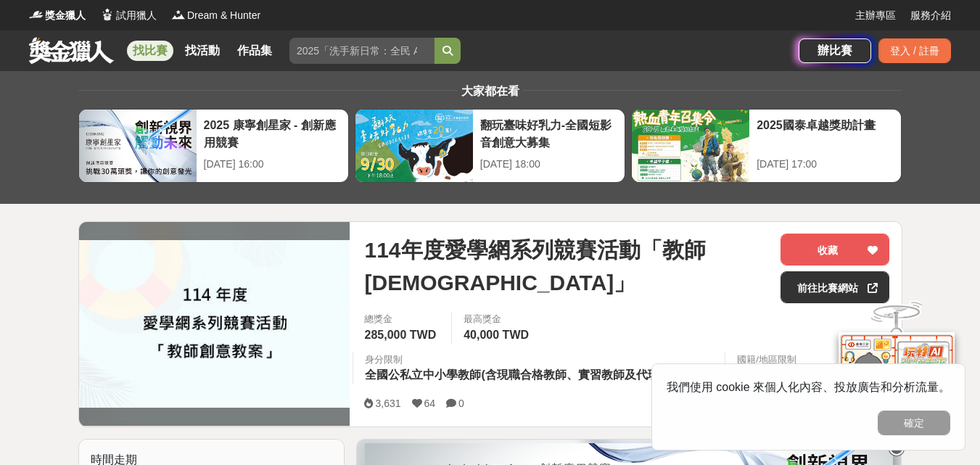 This screenshot has width=980, height=465. What do you see at coordinates (150, 51) in the screenshot?
I see `a: 找比賽` at bounding box center [150, 51].